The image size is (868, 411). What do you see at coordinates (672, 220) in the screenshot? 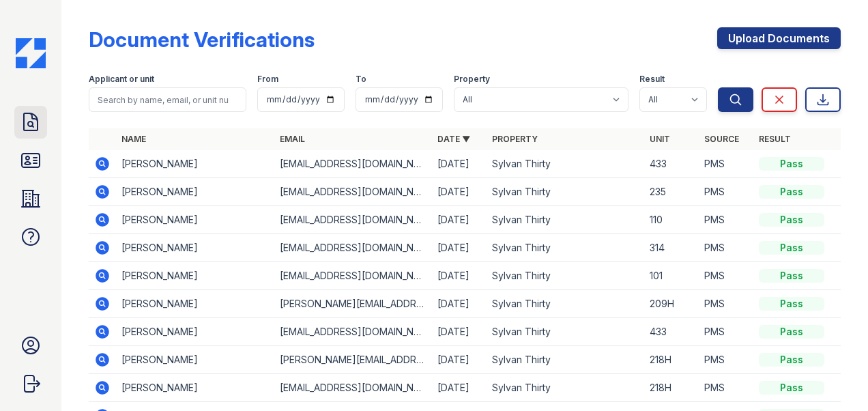
I see `td: 110` at bounding box center [672, 220].